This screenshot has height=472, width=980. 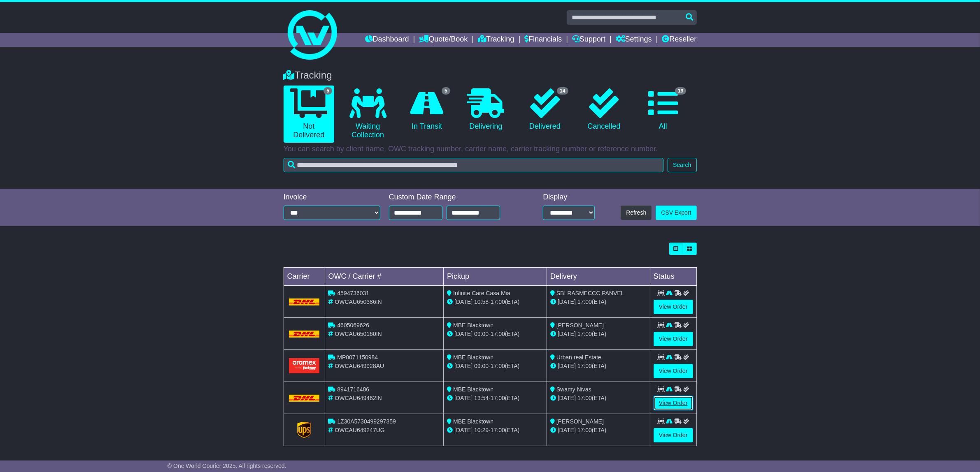 What do you see at coordinates (604, 110) in the screenshot?
I see `a: Cancelled` at bounding box center [604, 110].